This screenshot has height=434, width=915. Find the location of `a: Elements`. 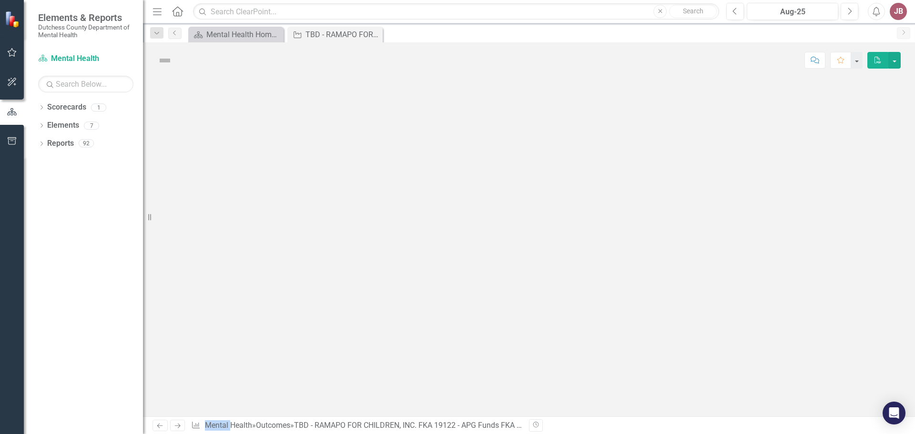

a: Elements is located at coordinates (63, 125).